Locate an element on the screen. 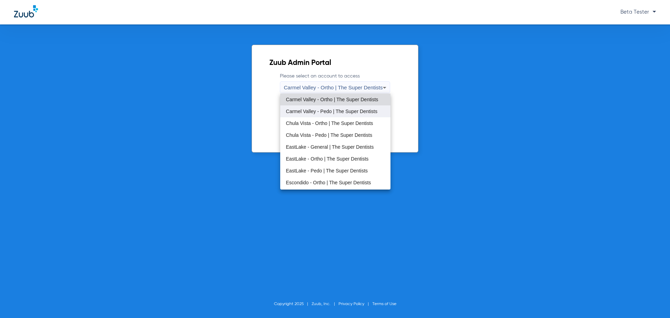  span: Carmel Valley - Ortho | The Super Dentists is located at coordinates (332, 99).